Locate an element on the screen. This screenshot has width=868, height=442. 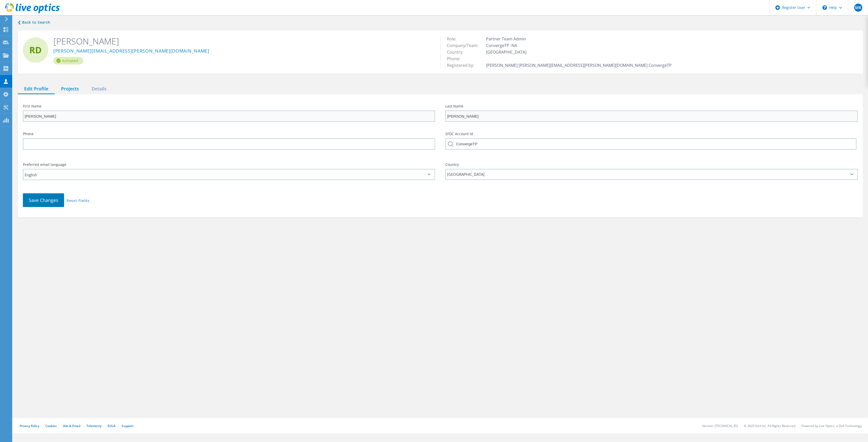
span: RD is located at coordinates (36, 50).